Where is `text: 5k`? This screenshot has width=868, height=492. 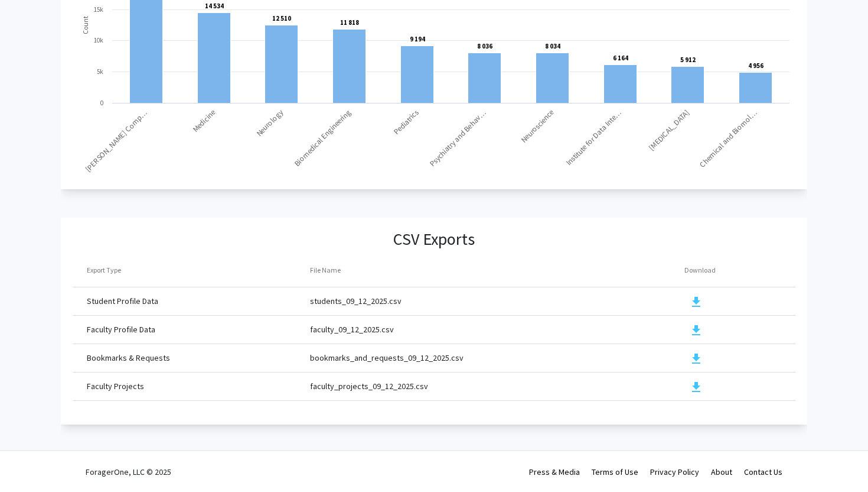 text: 5k is located at coordinates (100, 71).